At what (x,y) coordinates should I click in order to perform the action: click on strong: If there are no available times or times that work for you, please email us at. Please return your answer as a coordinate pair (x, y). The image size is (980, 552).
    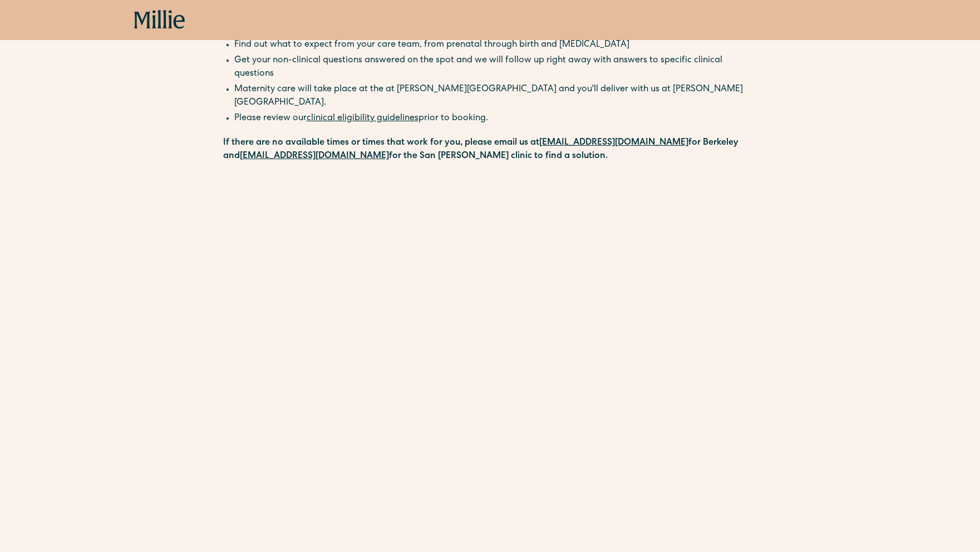
    Looking at the image, I should click on (381, 143).